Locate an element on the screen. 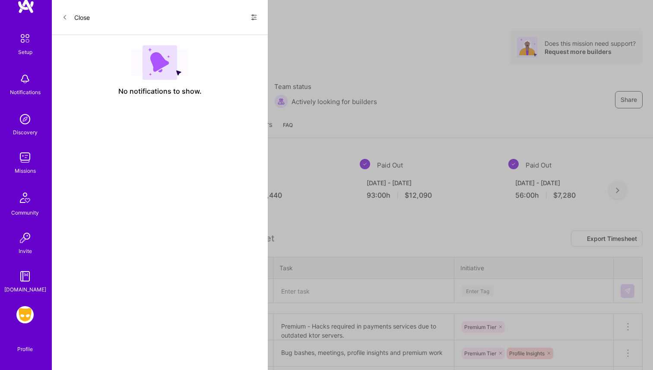 This screenshot has height=370, width=653. div: Setup is located at coordinates (25, 52).